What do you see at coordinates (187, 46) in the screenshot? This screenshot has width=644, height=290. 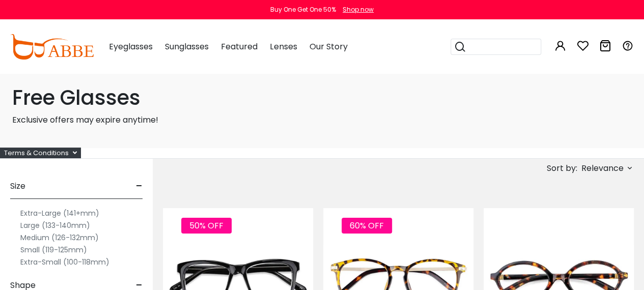 I see `span: Sunglasses` at bounding box center [187, 46].